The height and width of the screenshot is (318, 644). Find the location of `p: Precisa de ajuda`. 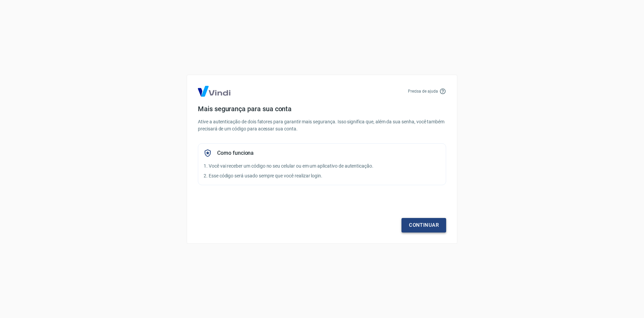

p: Precisa de ajuda is located at coordinates (423, 91).